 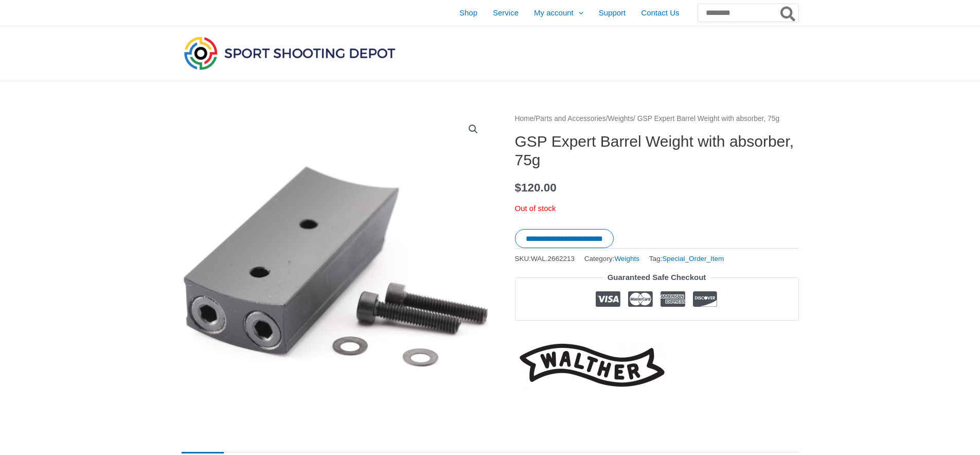 I want to click on a: Home, so click(x=524, y=118).